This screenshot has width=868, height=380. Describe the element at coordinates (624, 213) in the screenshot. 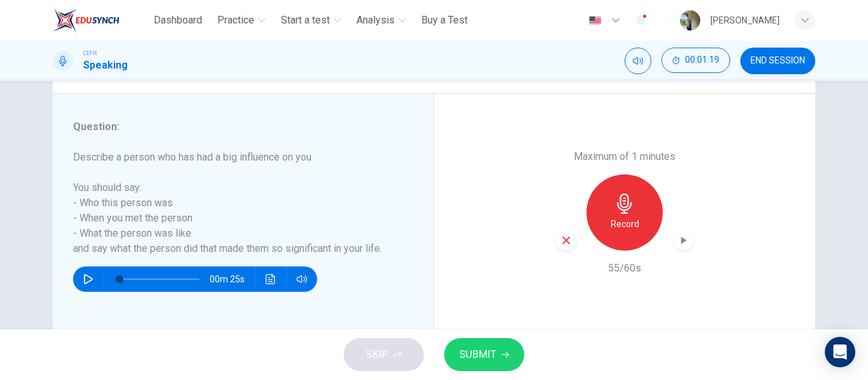

I see `button: Record` at that location.